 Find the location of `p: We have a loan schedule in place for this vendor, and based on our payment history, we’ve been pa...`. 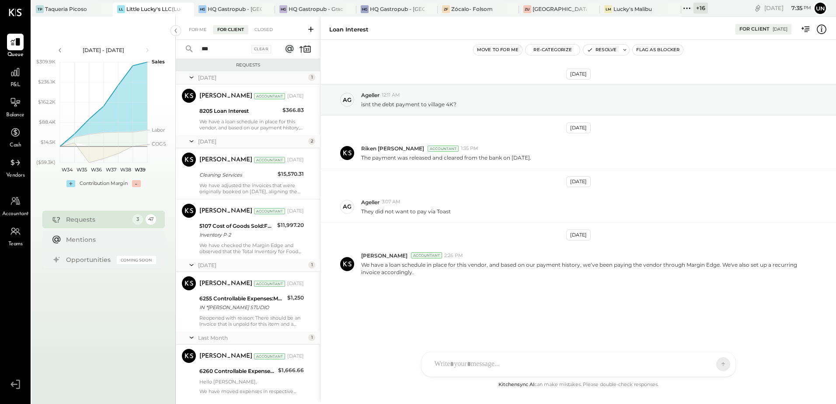

p: We have a loan schedule in place for this vendor, and based on our payment history, we’ve been pa... is located at coordinates (584, 269).